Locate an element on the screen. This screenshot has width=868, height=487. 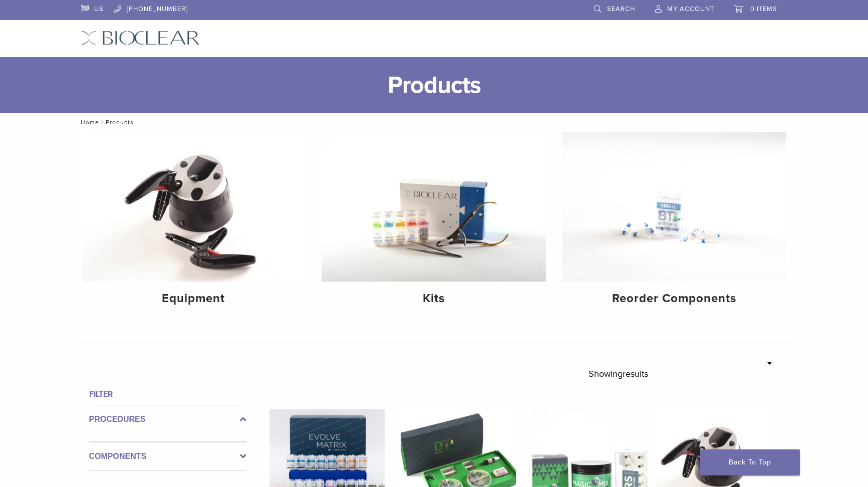
h4: Equipment is located at coordinates (194, 298).